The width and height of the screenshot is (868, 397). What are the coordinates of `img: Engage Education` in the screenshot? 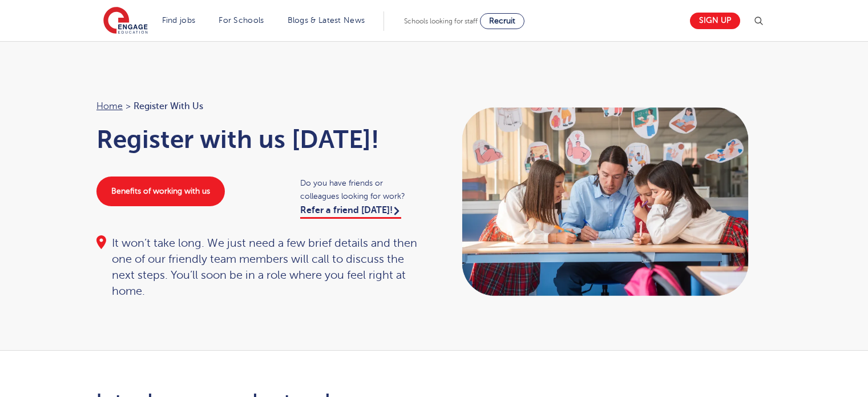 It's located at (126, 21).